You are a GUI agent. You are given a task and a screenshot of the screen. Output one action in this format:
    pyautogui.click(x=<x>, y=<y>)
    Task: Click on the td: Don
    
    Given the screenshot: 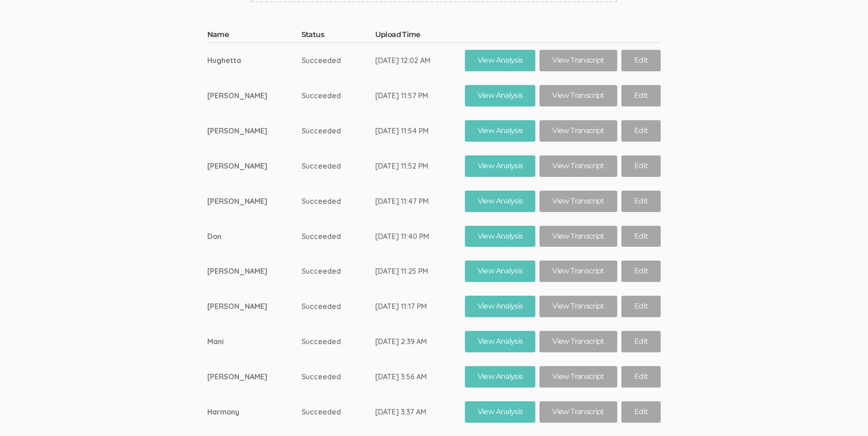 What is the action you would take?
    pyautogui.click(x=255, y=237)
    